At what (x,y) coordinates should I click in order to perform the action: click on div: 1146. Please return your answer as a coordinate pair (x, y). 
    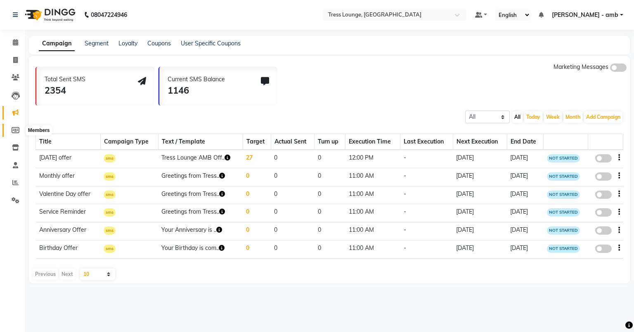
    Looking at the image, I should click on (196, 90).